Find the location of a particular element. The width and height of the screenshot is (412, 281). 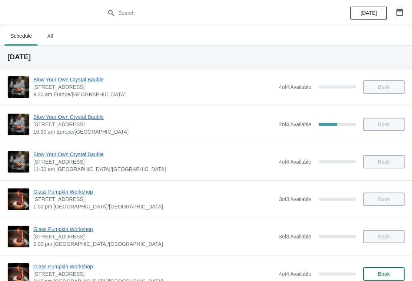

img: Blow Your Own Crystal Bauble | Cumbria Crystal, Canal Street, Ulverston LA12 7LB, UK | 9:30 am Eu... is located at coordinates (19, 87).